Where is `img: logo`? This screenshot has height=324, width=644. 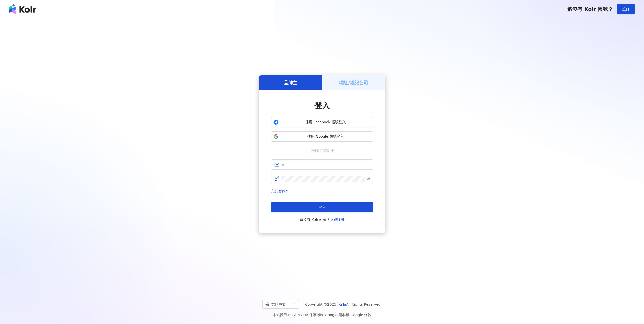 img: logo is located at coordinates (23, 9).